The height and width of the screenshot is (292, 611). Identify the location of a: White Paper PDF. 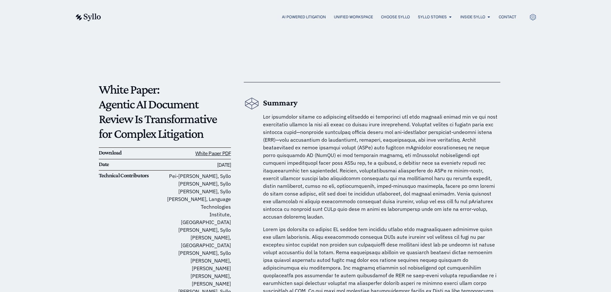
(213, 153).